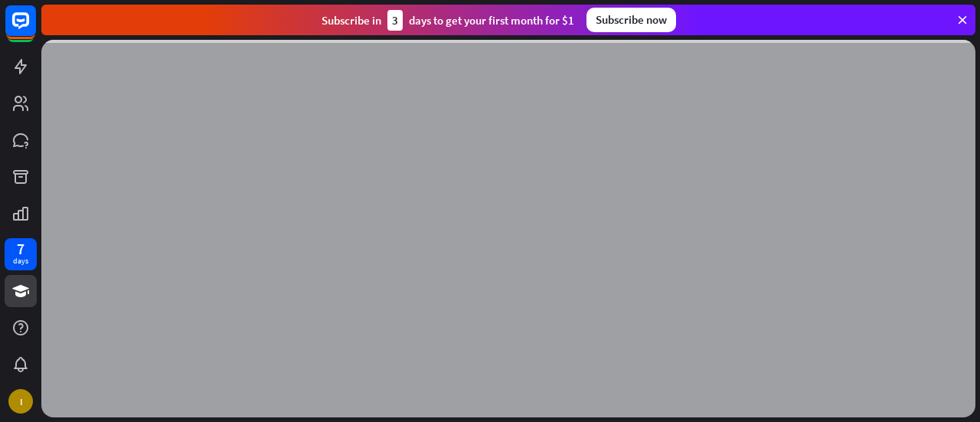  Describe the element at coordinates (448, 20) in the screenshot. I see `div: Subscribe in days to get your first month for $1` at that location.